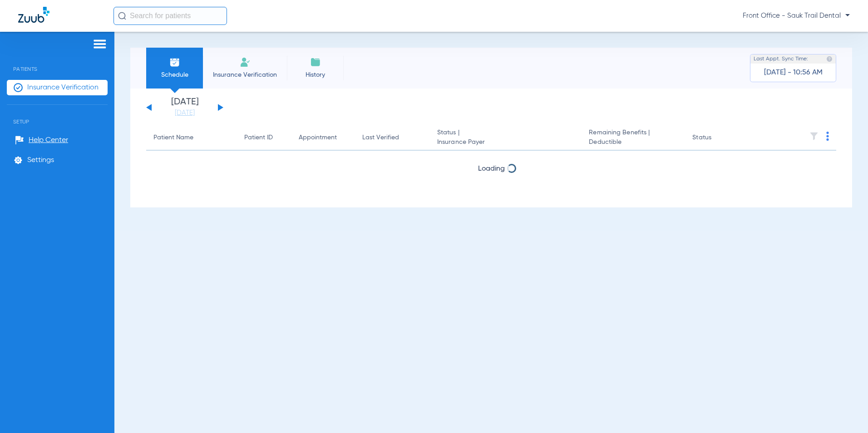  Describe the element at coordinates (174, 75) in the screenshot. I see `span: Schedule` at that location.